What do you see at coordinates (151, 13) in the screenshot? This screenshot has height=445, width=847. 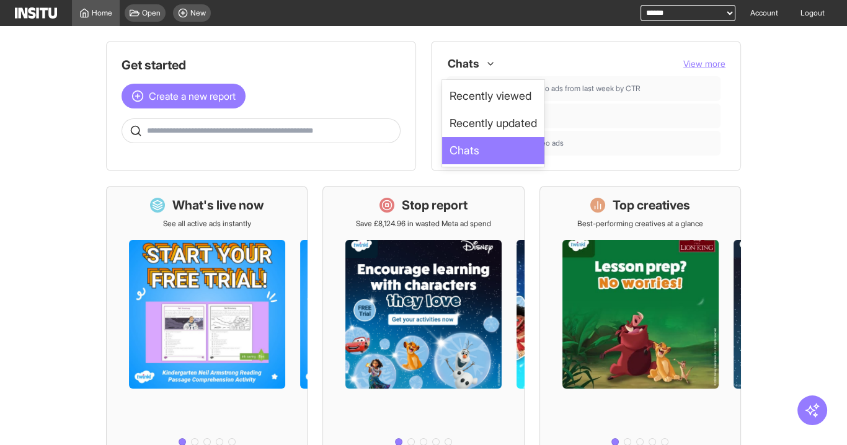 I see `span: Open` at bounding box center [151, 13].